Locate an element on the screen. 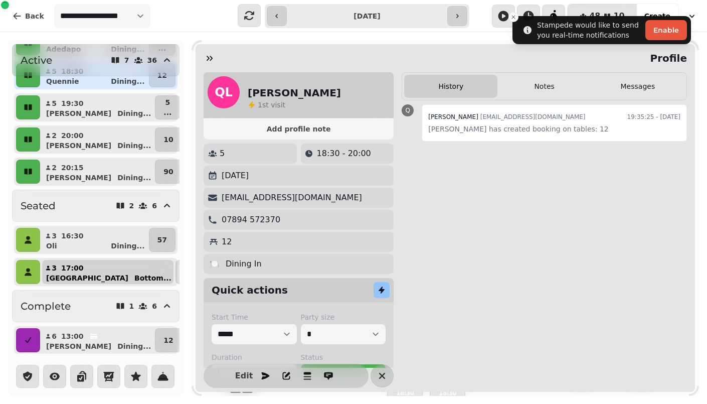 This screenshot has height=404, width=707. span: Back is located at coordinates (35, 16).